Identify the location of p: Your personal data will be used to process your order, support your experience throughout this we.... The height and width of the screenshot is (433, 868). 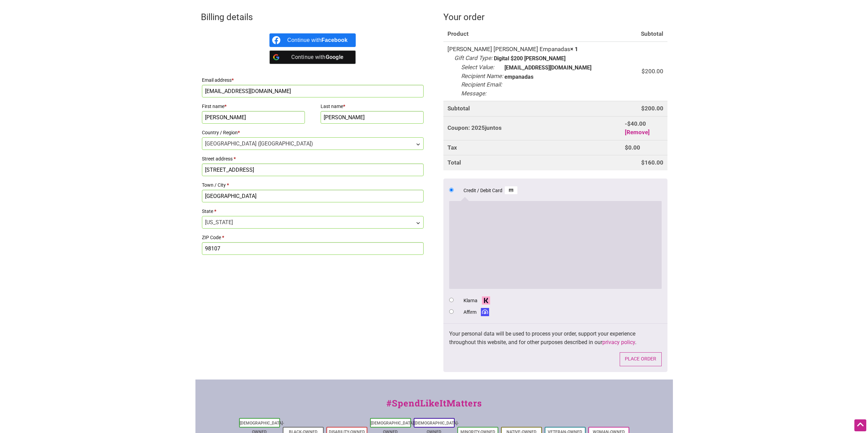
(555, 338).